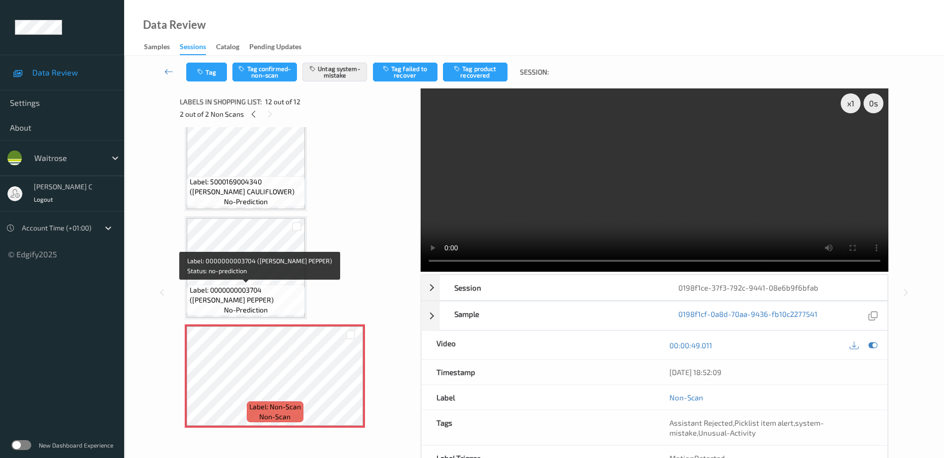  Describe the element at coordinates (701, 423) in the screenshot. I see `span: Assistant Rejected` at that location.